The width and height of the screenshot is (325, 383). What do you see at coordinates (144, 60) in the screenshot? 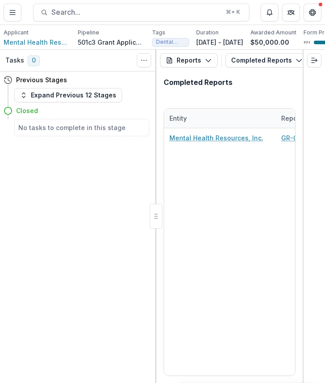
I see `button: Toggle View Cancelled Tasks` at bounding box center [144, 60].